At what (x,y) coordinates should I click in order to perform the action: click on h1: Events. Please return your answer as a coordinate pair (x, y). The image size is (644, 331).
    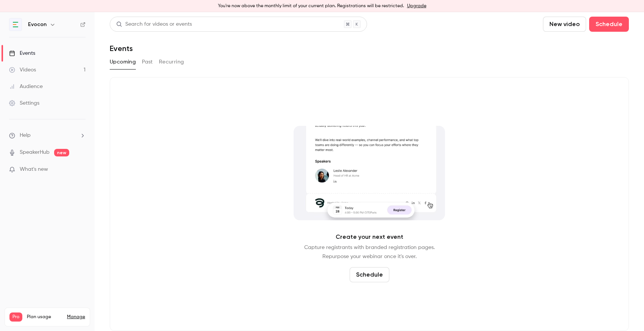
    Looking at the image, I should click on (121, 48).